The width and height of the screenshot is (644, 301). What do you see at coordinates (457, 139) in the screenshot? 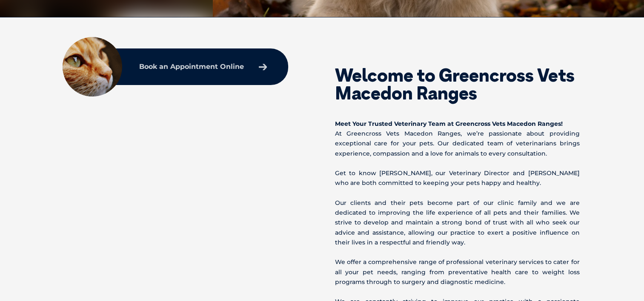
I see `p: At Greencross Vets Macedon Ranges, we’re passionate about providing exceptional care for your pet...` at bounding box center [457, 139].